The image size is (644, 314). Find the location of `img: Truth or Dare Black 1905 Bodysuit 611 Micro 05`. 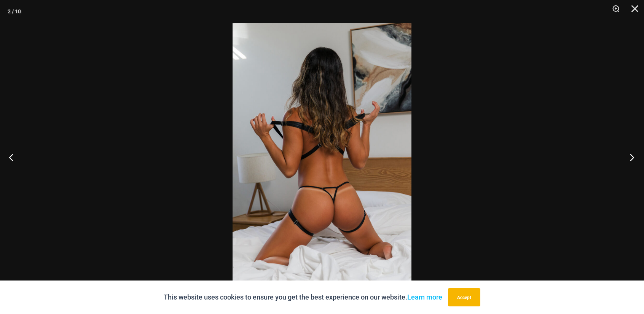

img: Truth or Dare Black 1905 Bodysuit 611 Micro 05 is located at coordinates (322, 157).